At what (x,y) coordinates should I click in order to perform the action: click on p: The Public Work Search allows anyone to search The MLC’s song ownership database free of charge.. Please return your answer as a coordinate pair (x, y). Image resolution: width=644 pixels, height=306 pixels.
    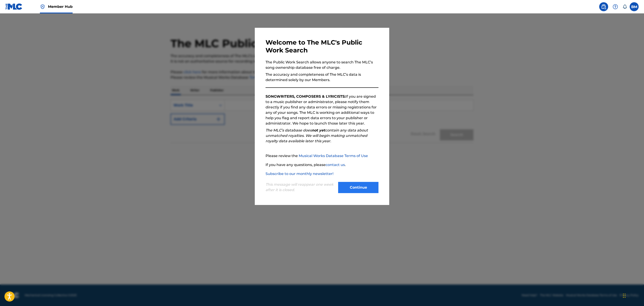
    Looking at the image, I should click on (322, 65).